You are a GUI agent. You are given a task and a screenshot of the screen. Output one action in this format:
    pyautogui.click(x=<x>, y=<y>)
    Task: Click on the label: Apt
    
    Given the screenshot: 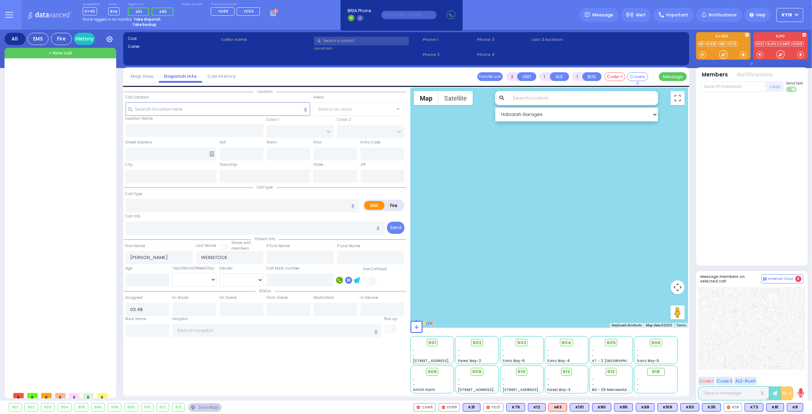 What is the action you would take?
    pyautogui.click(x=223, y=142)
    